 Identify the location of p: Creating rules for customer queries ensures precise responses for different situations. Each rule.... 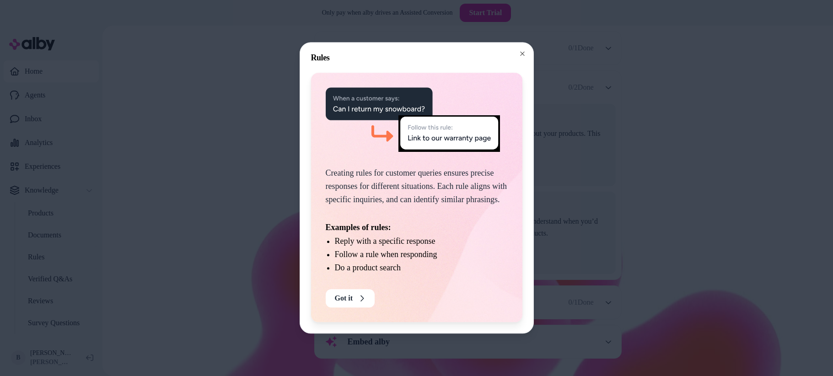
(417, 187).